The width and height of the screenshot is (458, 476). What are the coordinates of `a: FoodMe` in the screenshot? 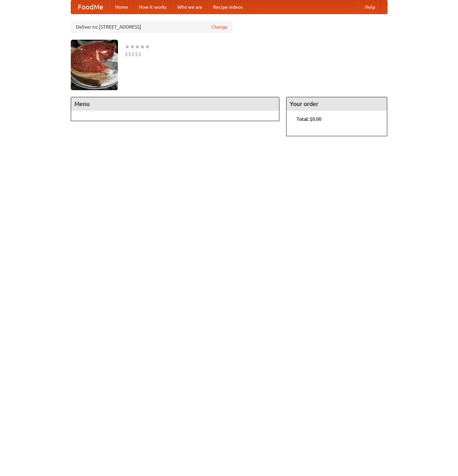 It's located at (90, 7).